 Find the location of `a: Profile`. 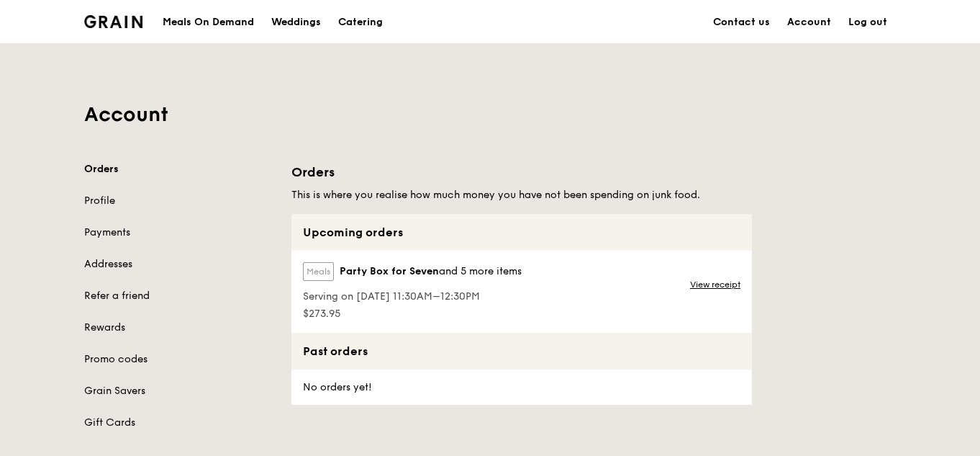

a: Profile is located at coordinates (179, 201).